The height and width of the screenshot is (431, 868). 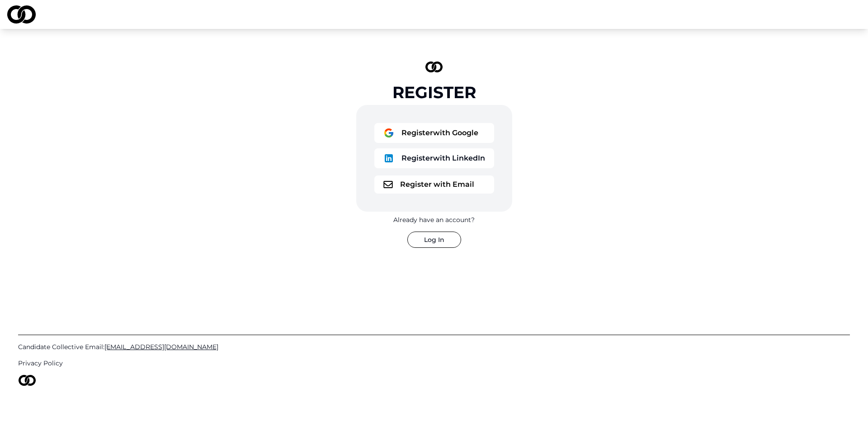 What do you see at coordinates (434, 133) in the screenshot?
I see `button: logoRegisterwith Google` at bounding box center [434, 133].